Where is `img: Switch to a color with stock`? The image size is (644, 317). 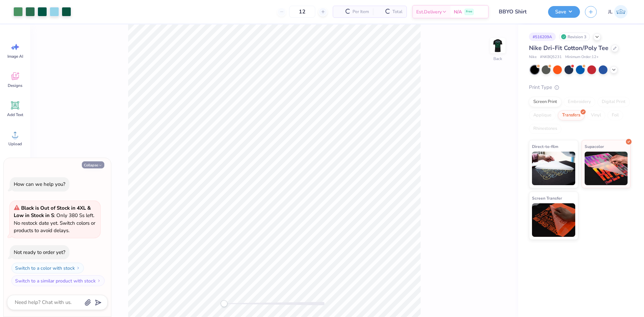 img: Switch to a color with stock is located at coordinates (78, 268).